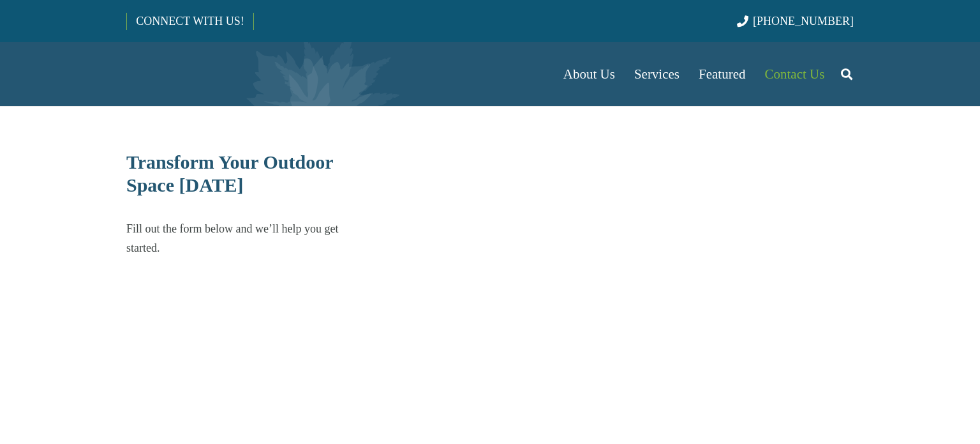 The height and width of the screenshot is (444, 980). Describe the element at coordinates (589, 74) in the screenshot. I see `a: About Us` at that location.